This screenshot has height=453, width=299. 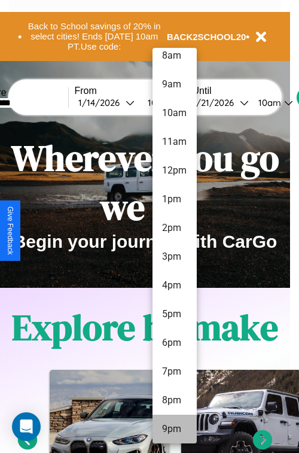 I want to click on li: 10am, so click(x=175, y=113).